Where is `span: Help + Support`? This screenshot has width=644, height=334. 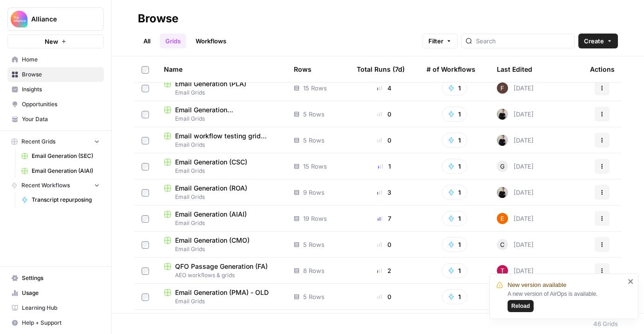
span: Help + Support is located at coordinates (61, 323).